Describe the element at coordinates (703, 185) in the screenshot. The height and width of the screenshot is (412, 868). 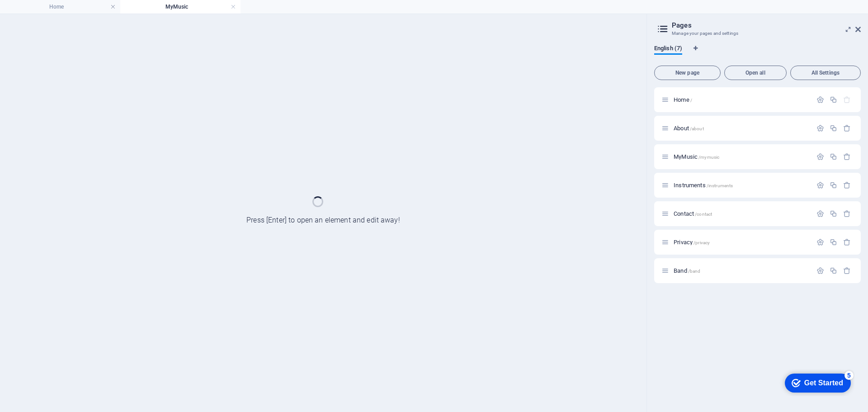
I see `span: Instruments` at that location.